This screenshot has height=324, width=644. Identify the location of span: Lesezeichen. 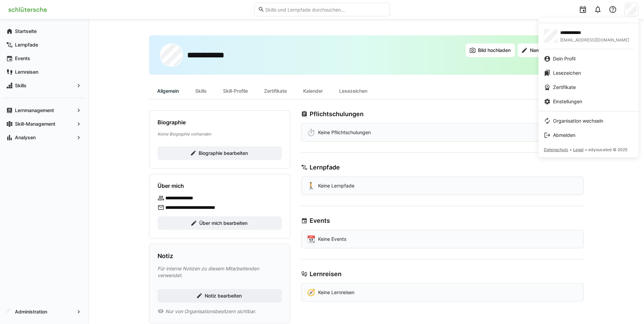
(567, 73).